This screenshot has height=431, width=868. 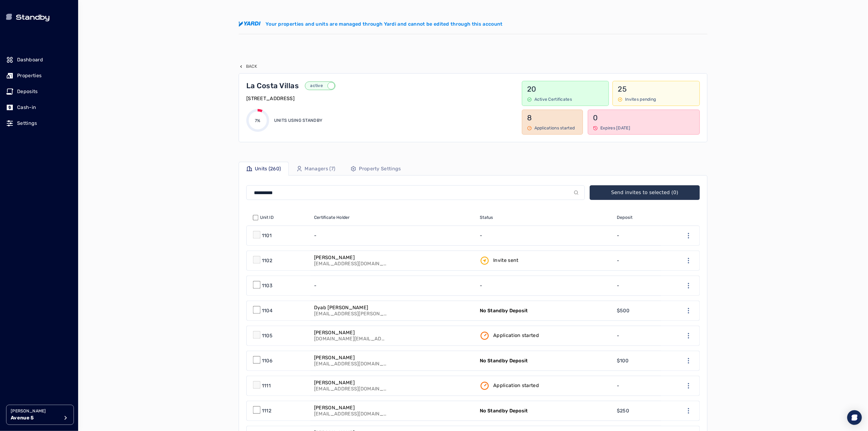 I want to click on a: 1102, so click(x=279, y=261).